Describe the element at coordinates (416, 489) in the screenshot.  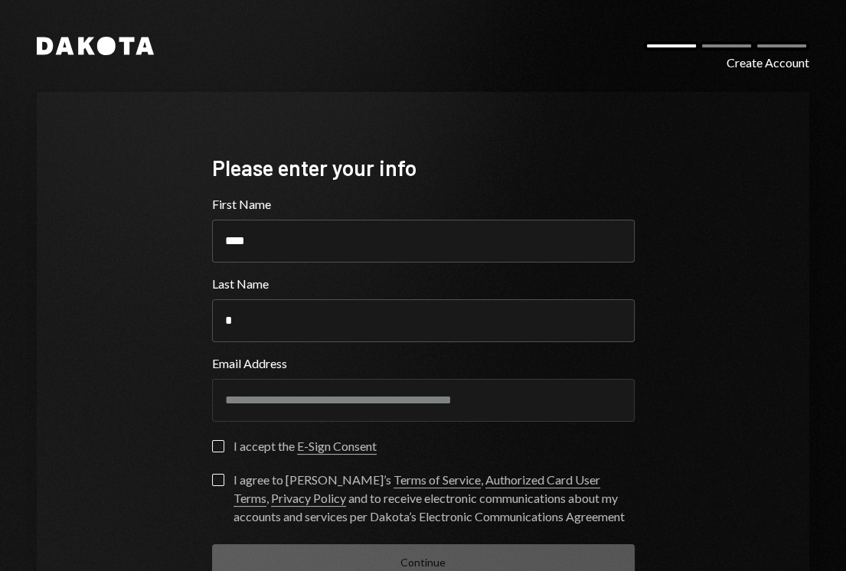
I see `a: Authorized Card User Terms` at that location.